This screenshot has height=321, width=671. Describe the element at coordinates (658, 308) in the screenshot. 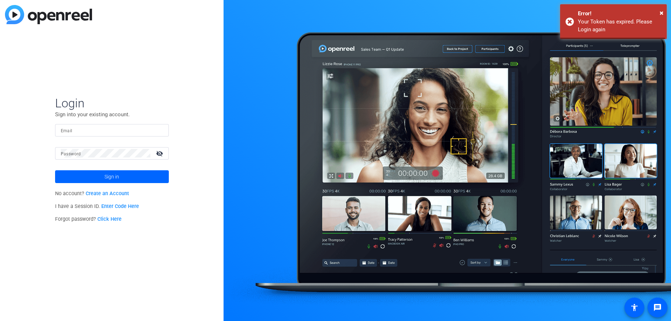

I see `mat-icon: message` at that location.